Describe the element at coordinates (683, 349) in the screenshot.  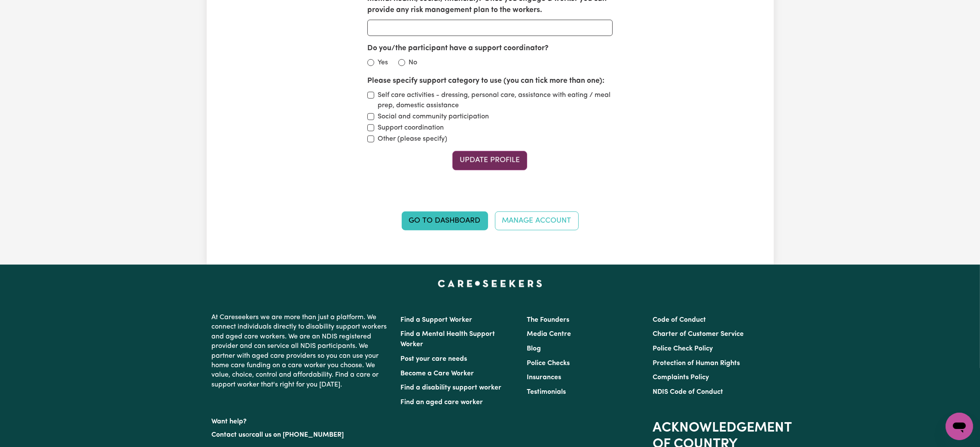
I see `a: Police Check Policy` at that location.